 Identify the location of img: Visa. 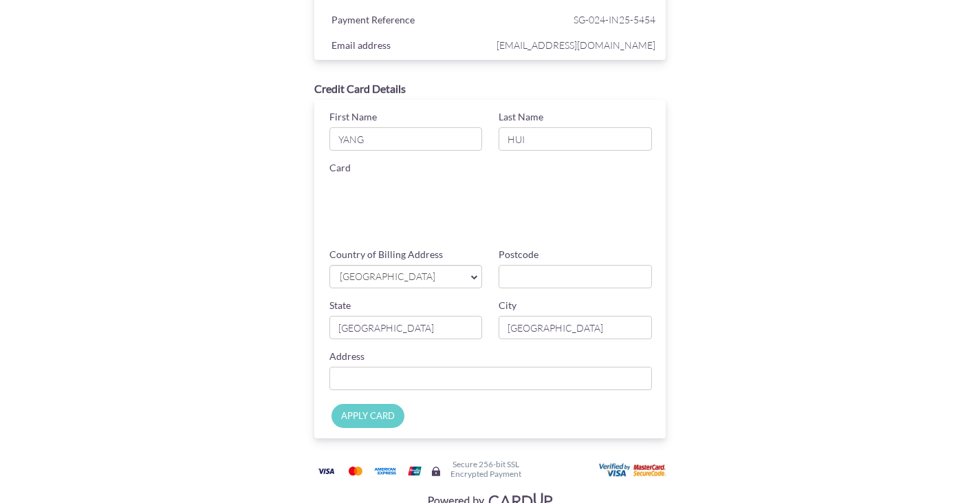
(326, 471).